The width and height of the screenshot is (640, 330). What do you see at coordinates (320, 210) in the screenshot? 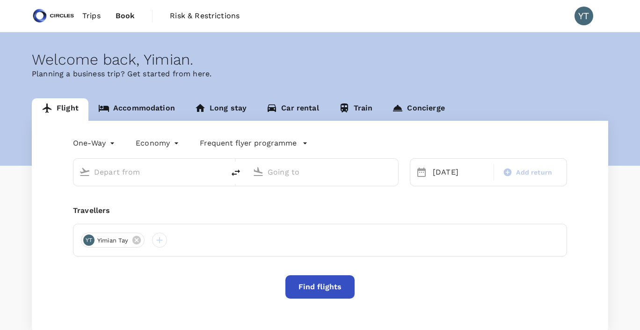
I see `div: Travellers` at bounding box center [320, 210].